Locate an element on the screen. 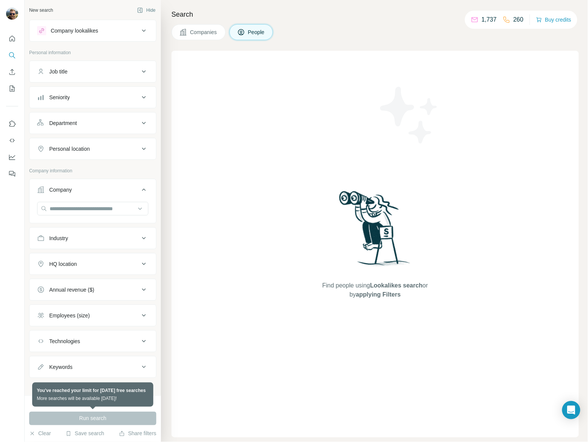 This screenshot has height=442, width=588. div: Employees (size) is located at coordinates (69, 315).